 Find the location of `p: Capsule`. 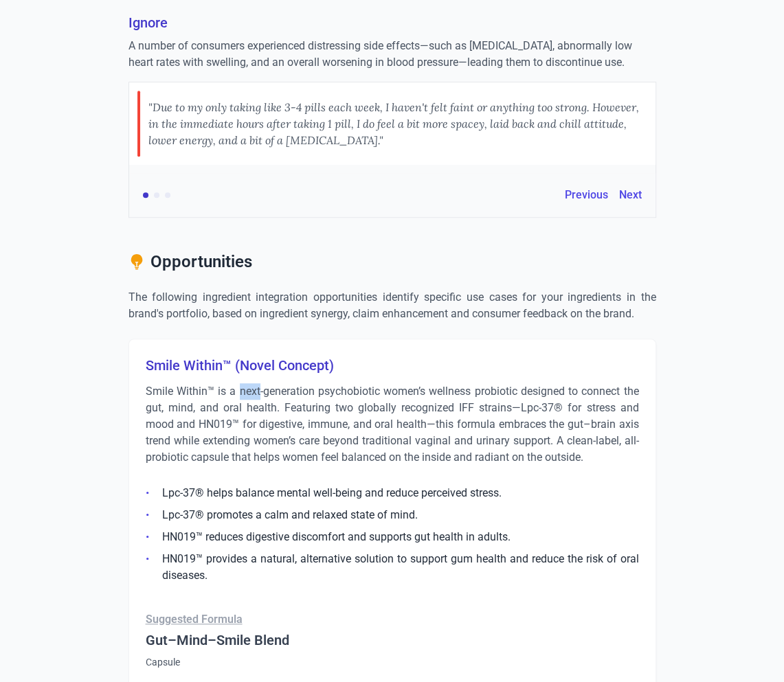

p: Capsule is located at coordinates (392, 662).